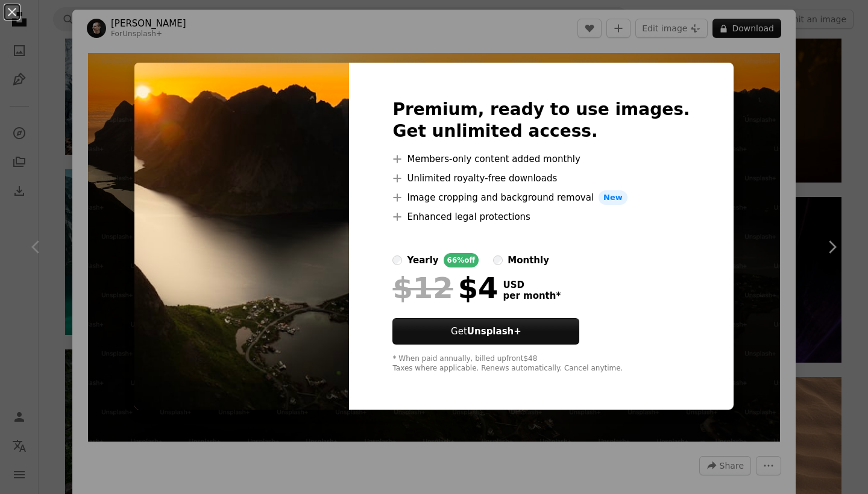 This screenshot has width=868, height=494. What do you see at coordinates (541, 217) in the screenshot?
I see `li: Enhanced legal protections` at bounding box center [541, 217].